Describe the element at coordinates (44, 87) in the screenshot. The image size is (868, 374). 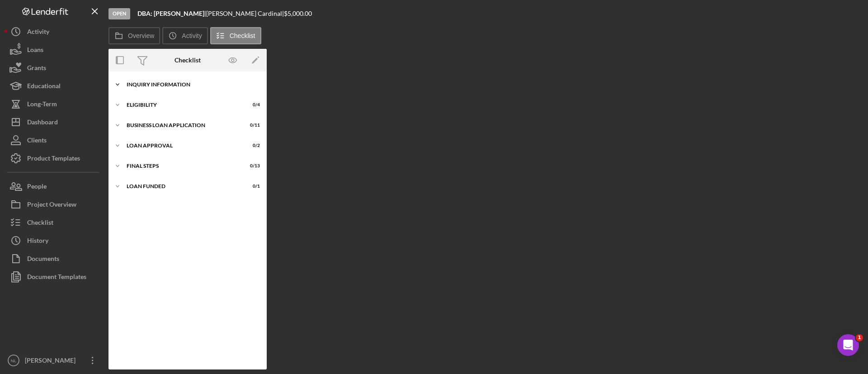
I see `div: Educational` at that location.